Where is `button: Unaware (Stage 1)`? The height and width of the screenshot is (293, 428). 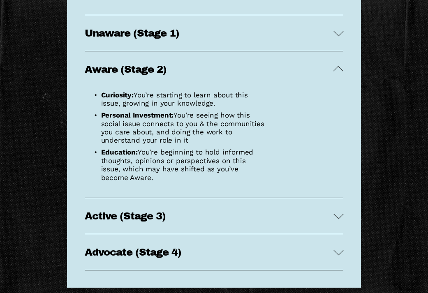
button: Unaware (Stage 1) is located at coordinates (214, 33).